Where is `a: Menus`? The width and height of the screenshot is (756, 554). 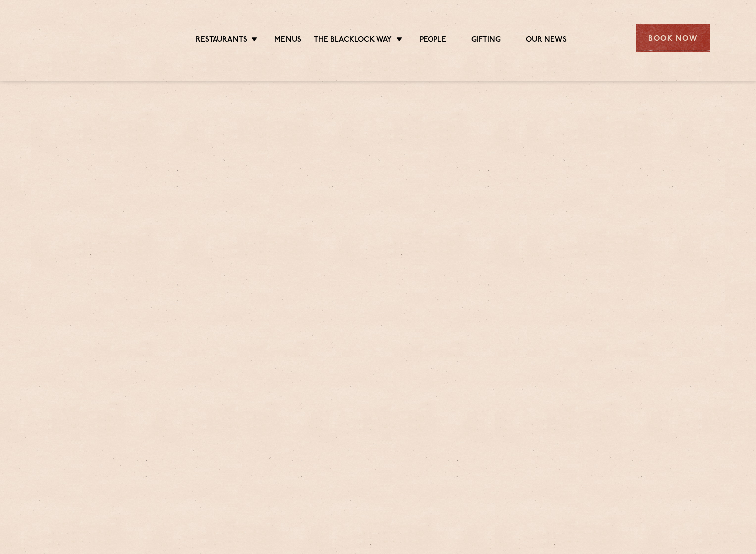 a: Menus is located at coordinates (288, 41).